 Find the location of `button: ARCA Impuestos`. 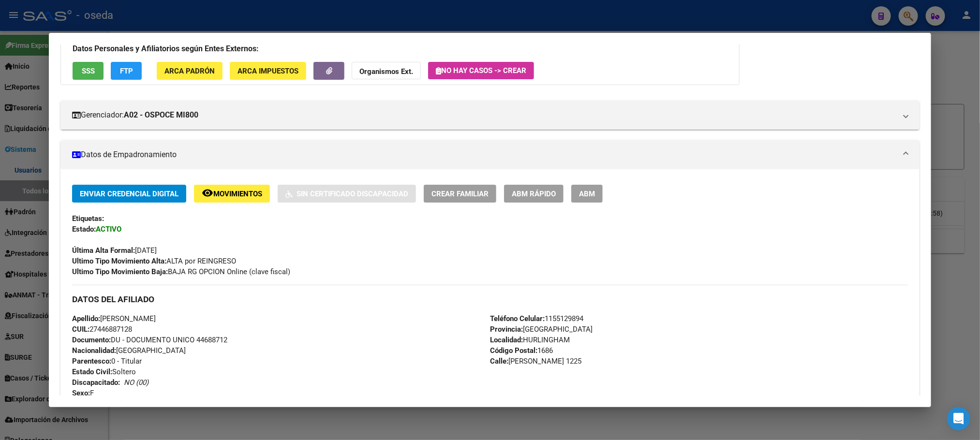

button: ARCA Impuestos is located at coordinates (268, 71).